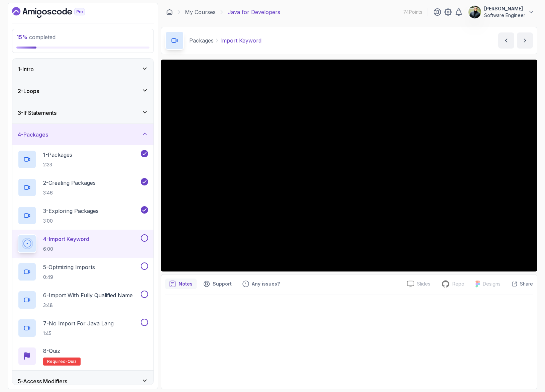  Describe the element at coordinates (78, 323) in the screenshot. I see `p: 7 - No Import For Java Lang` at that location.